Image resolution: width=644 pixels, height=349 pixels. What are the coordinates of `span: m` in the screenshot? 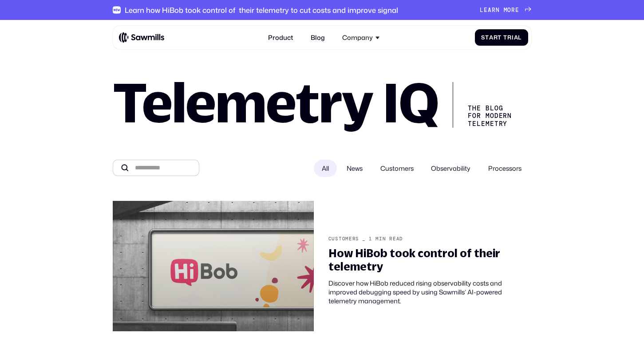 It's located at (506, 10).